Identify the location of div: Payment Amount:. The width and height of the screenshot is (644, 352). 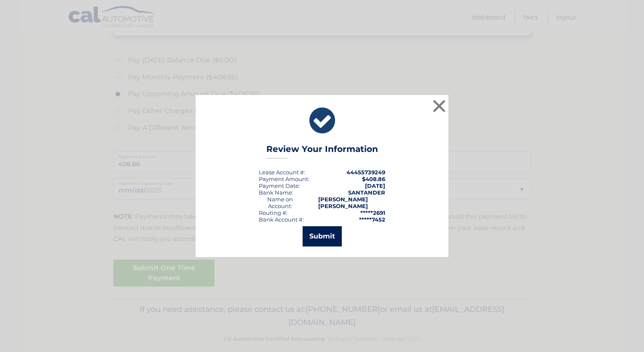
(284, 178).